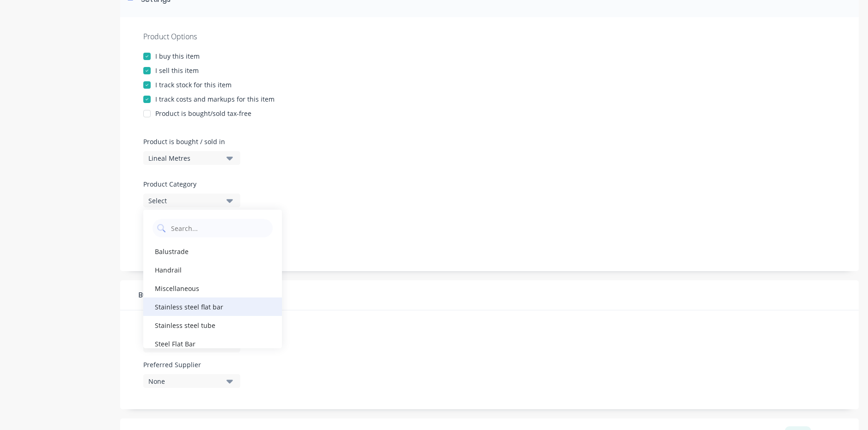 The height and width of the screenshot is (430, 868). Describe the element at coordinates (186, 381) in the screenshot. I see `div: None` at that location.